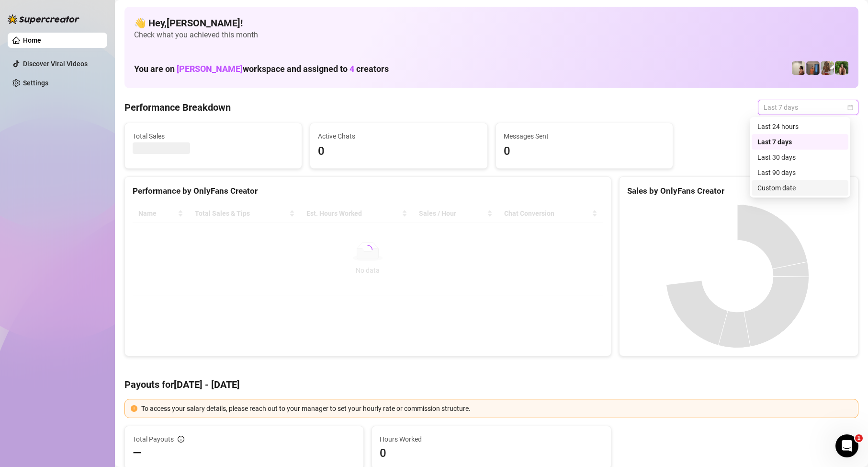 The width and height of the screenshot is (868, 467). What do you see at coordinates (798, 68) in the screenshot?
I see `img: Ralphy` at bounding box center [798, 68].